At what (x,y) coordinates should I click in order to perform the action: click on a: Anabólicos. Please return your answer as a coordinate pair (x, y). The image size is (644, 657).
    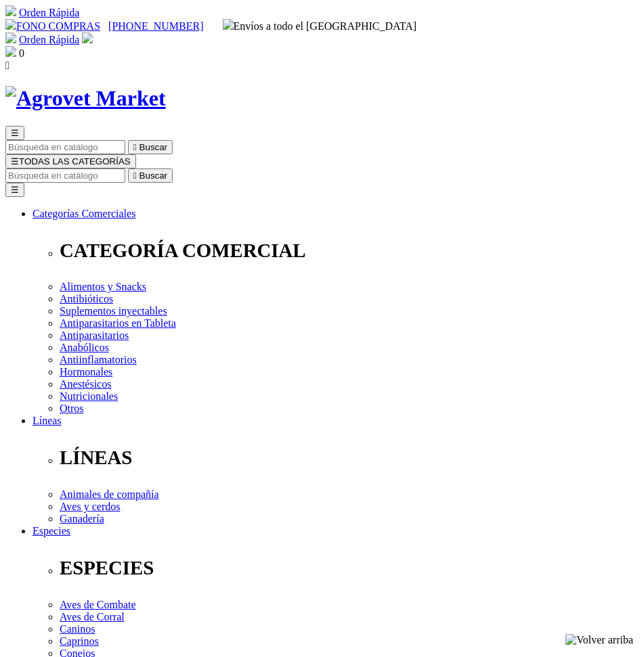
    Looking at the image, I should click on (84, 347).